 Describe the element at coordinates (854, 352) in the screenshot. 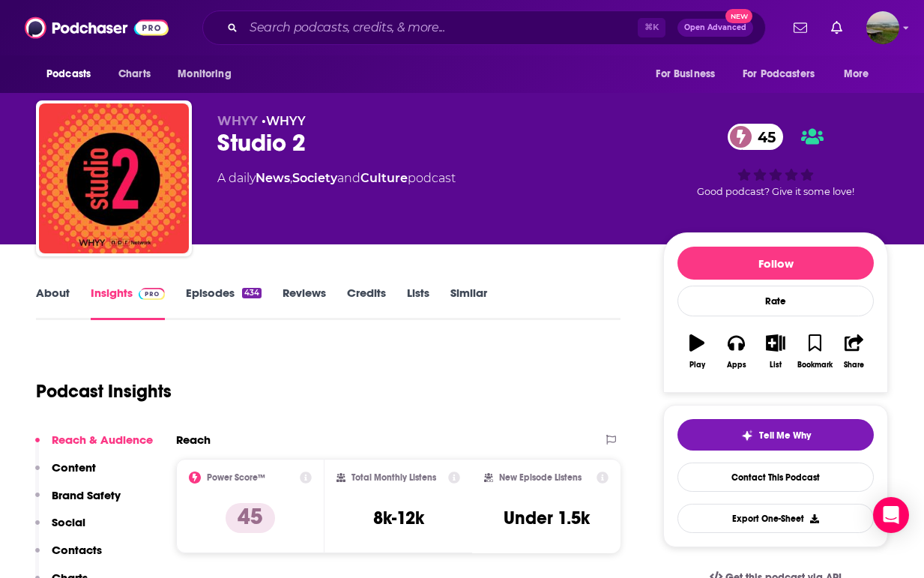

I see `button: Share` at that location.